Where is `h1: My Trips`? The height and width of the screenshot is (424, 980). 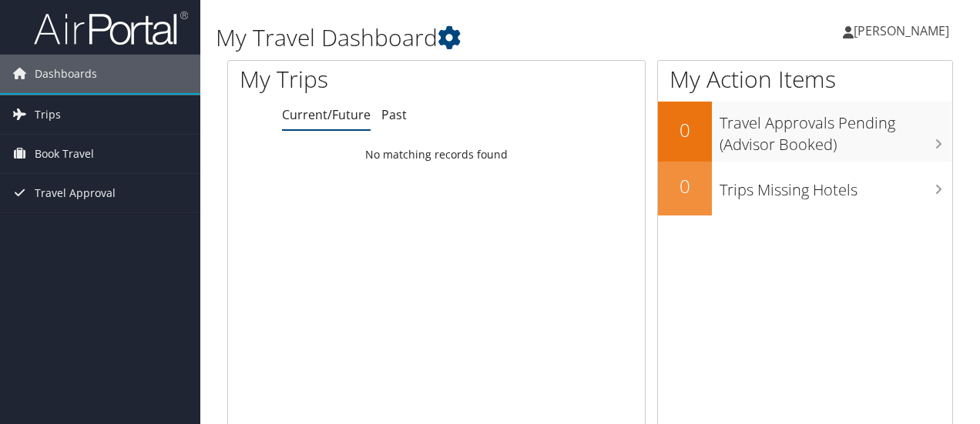
h1: My Trips is located at coordinates (350, 79).